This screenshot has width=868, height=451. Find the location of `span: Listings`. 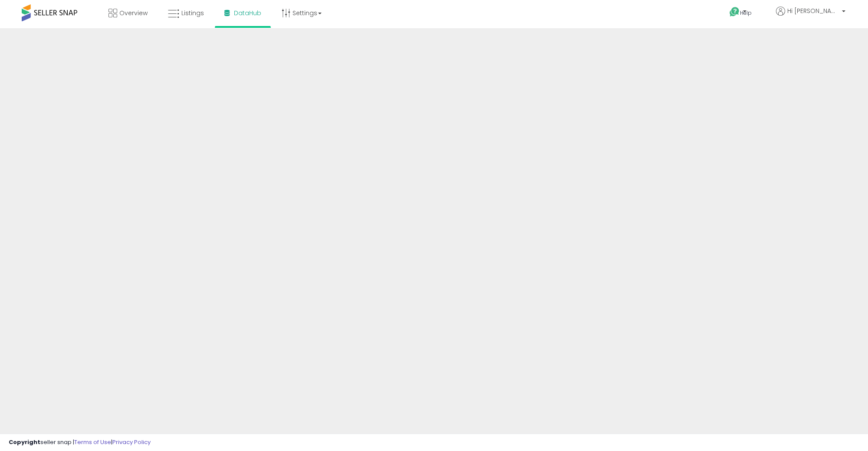

span: Listings is located at coordinates (193, 13).